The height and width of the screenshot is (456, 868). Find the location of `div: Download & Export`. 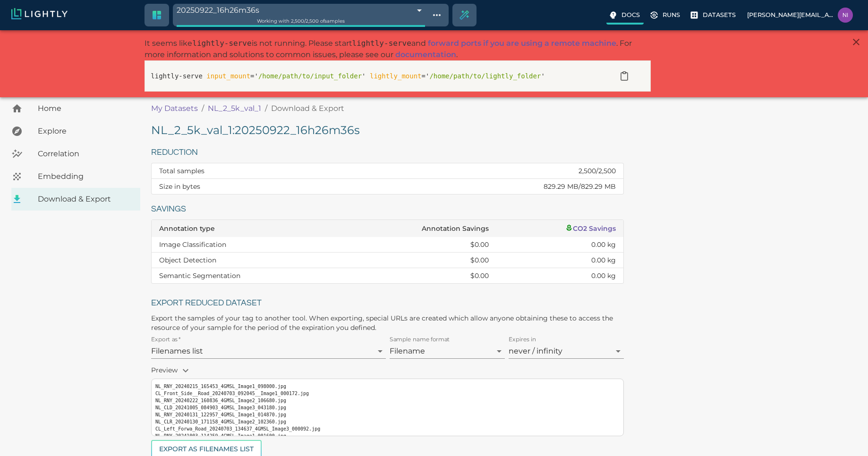

div: Download & Export is located at coordinates (76, 199).